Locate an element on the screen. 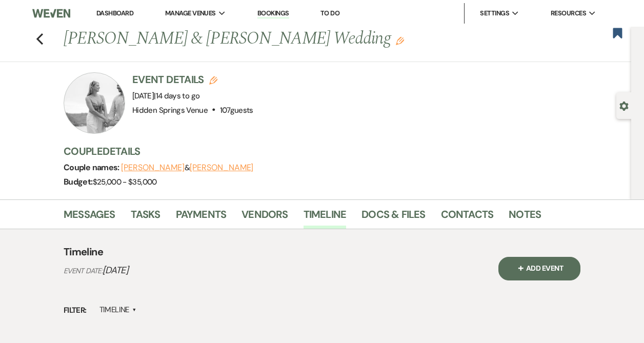 This screenshot has height=343, width=644. span: $25,000 - $35,000 is located at coordinates (125, 182).